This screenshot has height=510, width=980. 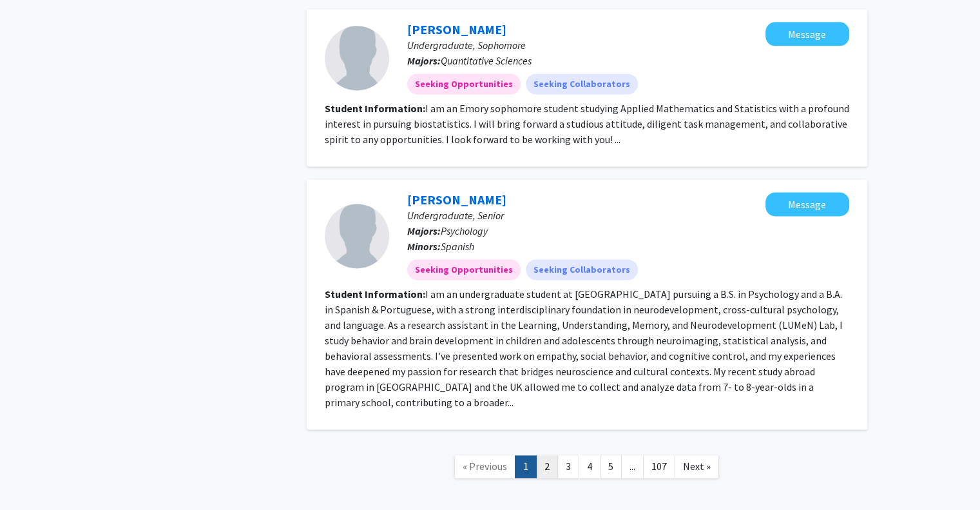 I want to click on a: 107, so click(x=659, y=466).